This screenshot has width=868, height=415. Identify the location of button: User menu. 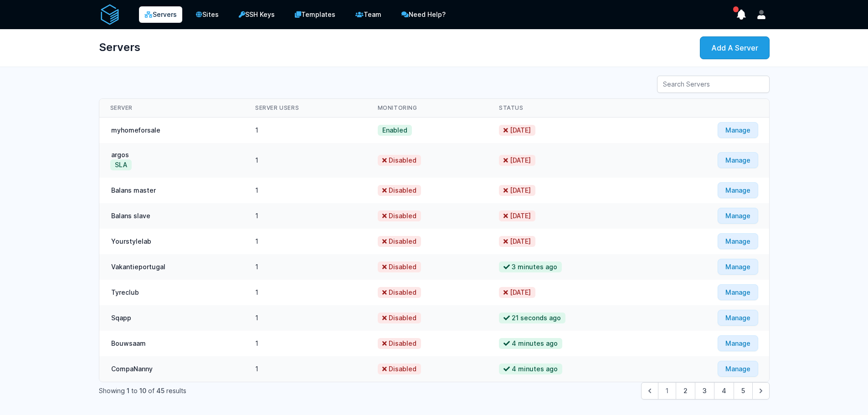
(762, 15).